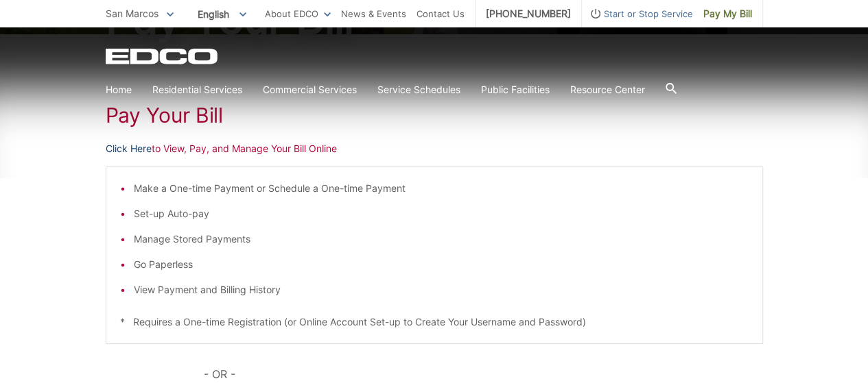 The height and width of the screenshot is (383, 868). What do you see at coordinates (222, 14) in the screenshot?
I see `span: English` at bounding box center [222, 14].